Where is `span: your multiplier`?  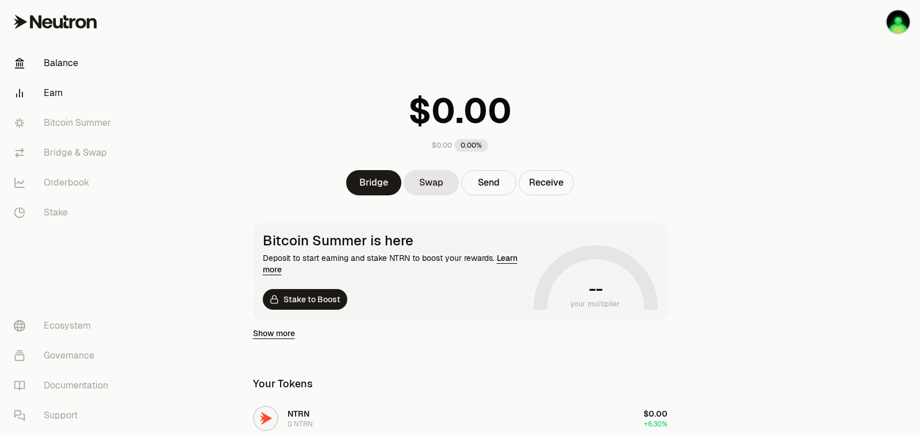 span: your multiplier is located at coordinates (595, 304).